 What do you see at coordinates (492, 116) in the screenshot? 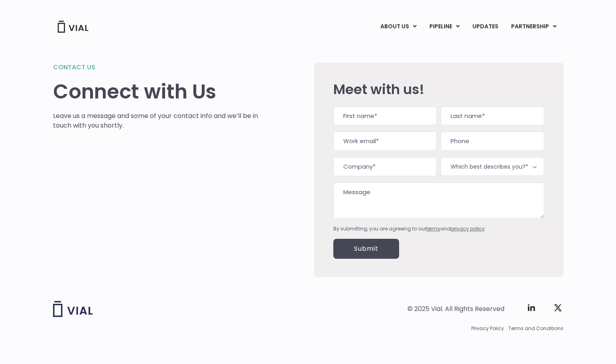
I see `input: Last name*` at bounding box center [492, 116].